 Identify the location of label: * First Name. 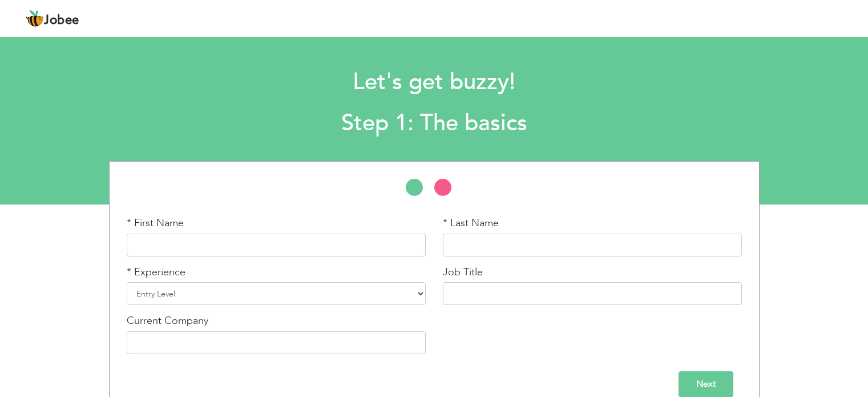
(155, 223).